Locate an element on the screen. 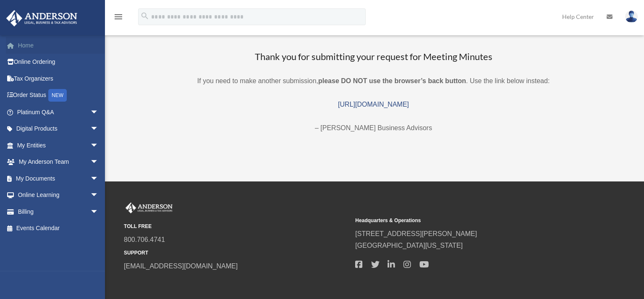 This screenshot has width=644, height=299. a: My Entitiesarrow_drop_down is located at coordinates (59, 146).